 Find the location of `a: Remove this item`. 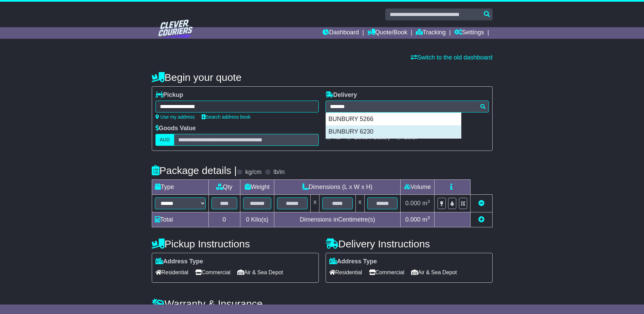

a: Remove this item is located at coordinates (482, 203).